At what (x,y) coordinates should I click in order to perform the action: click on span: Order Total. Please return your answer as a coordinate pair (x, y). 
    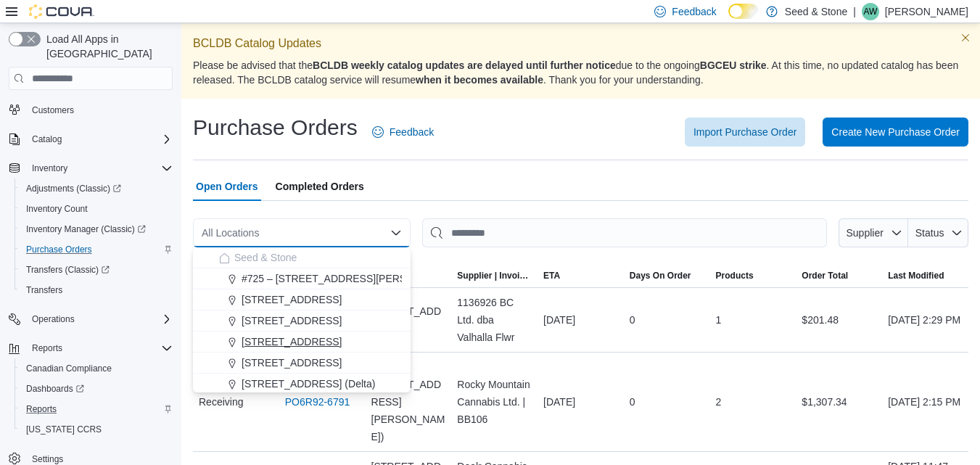
    Looking at the image, I should click on (824, 275).